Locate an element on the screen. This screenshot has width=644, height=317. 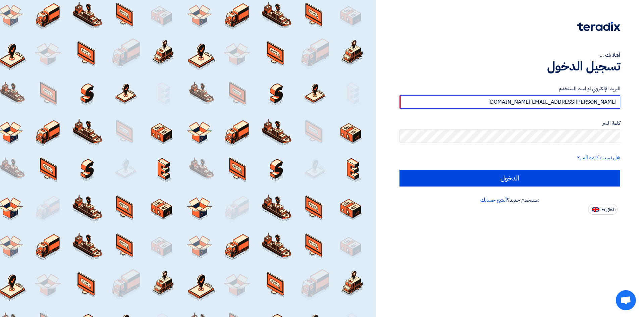
input: أدخل بريد العمل الإلكتروني او اسم المستخدم الخاص بك ... is located at coordinates (510, 102).